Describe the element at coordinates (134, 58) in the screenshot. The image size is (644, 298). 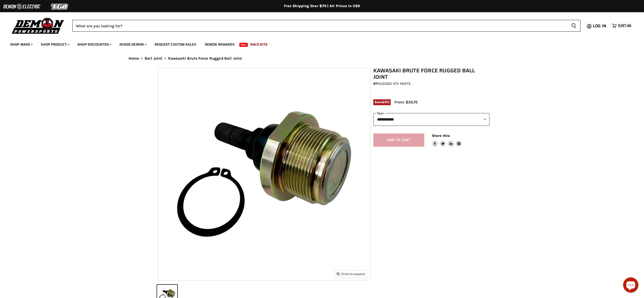
I see `a: Home` at that location.